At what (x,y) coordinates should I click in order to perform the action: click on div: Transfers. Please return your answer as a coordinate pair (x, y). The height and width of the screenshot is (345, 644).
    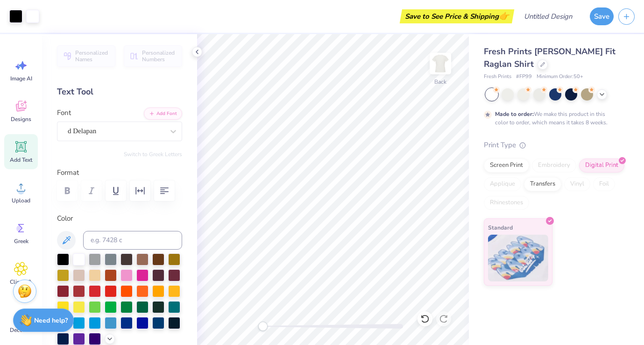
    Looking at the image, I should click on (542, 184).